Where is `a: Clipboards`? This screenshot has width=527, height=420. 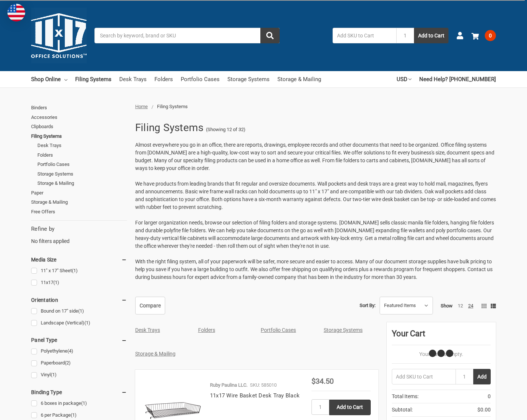
a: Clipboards is located at coordinates (79, 127).